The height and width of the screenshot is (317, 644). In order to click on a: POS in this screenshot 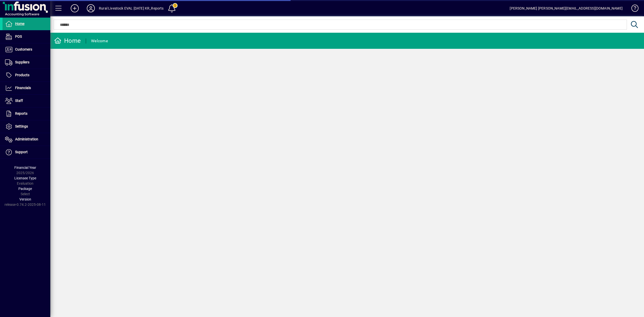, I will do `click(26, 37)`.